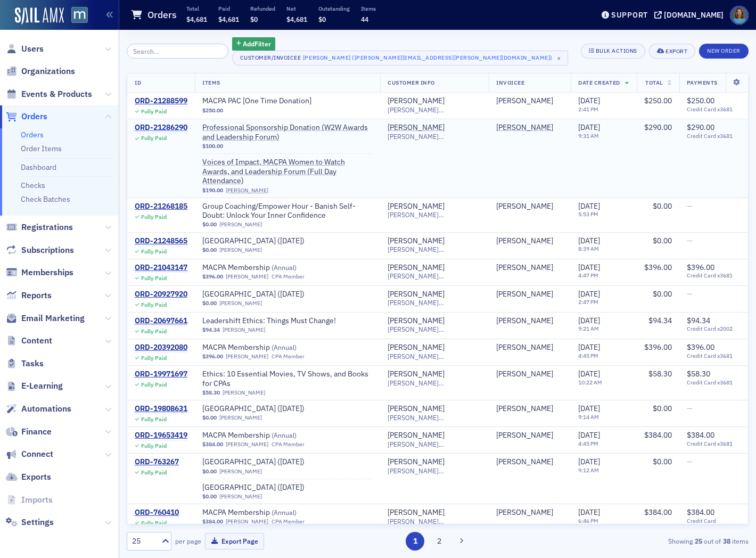  What do you see at coordinates (41, 72) in the screenshot?
I see `a: Organizations` at bounding box center [41, 72].